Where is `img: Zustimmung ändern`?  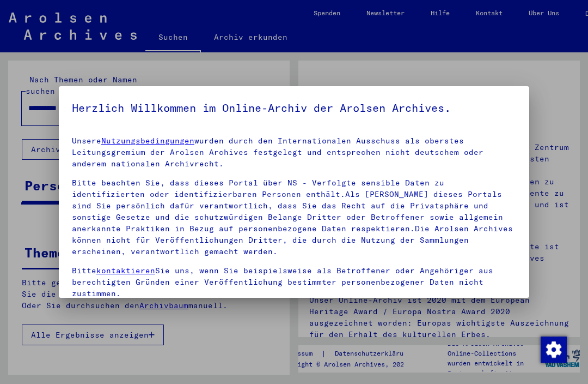 img: Zustimmung ändern is located at coordinates (554, 350).